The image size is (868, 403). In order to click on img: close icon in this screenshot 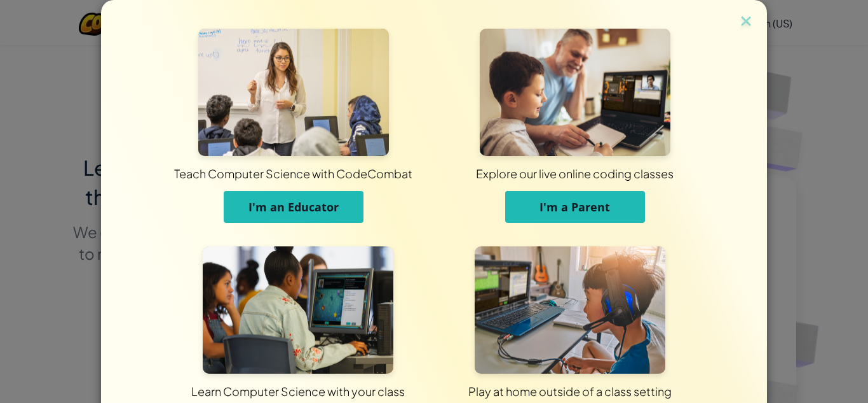, I will do `click(746, 22)`.